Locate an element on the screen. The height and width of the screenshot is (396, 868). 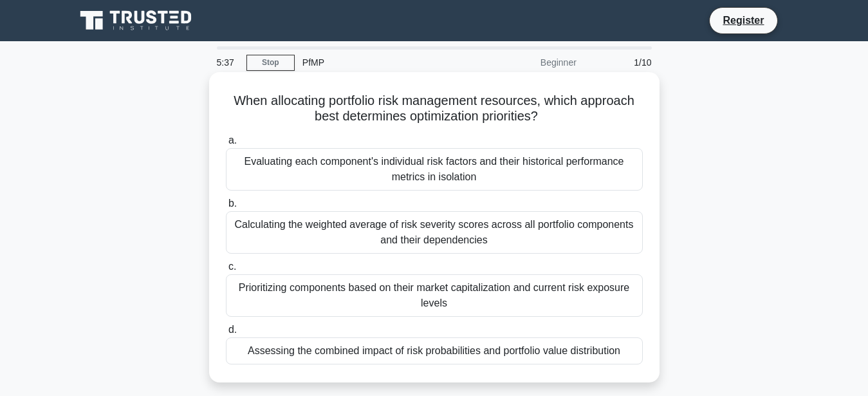
h5: When allocating portfolio risk management resources, which approach best determines optimization ... is located at coordinates (434, 109).